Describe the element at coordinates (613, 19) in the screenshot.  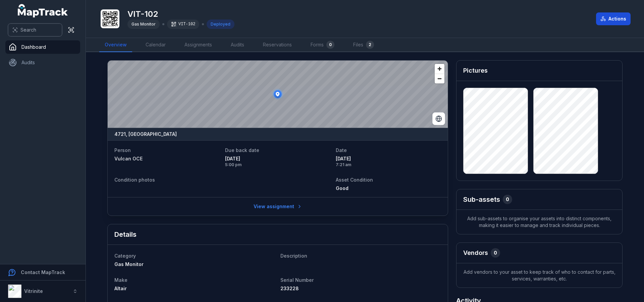
I see `button: Actions` at that location.